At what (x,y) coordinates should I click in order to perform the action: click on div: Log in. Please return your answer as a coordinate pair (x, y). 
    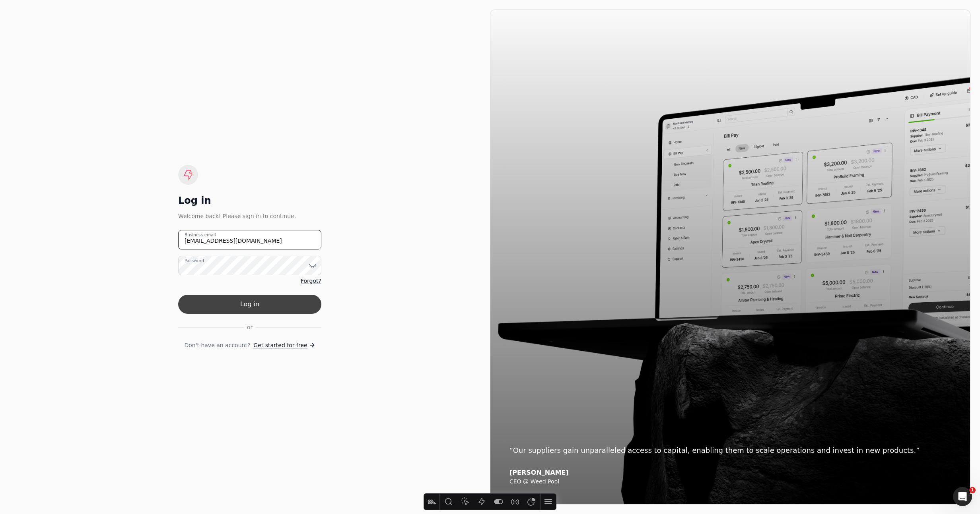
    Looking at the image, I should click on (250, 201).